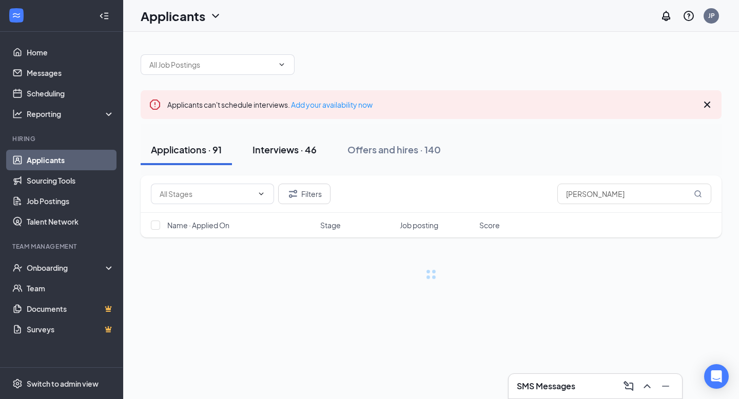  What do you see at coordinates (186, 149) in the screenshot?
I see `div: Applications · 91` at bounding box center [186, 149].